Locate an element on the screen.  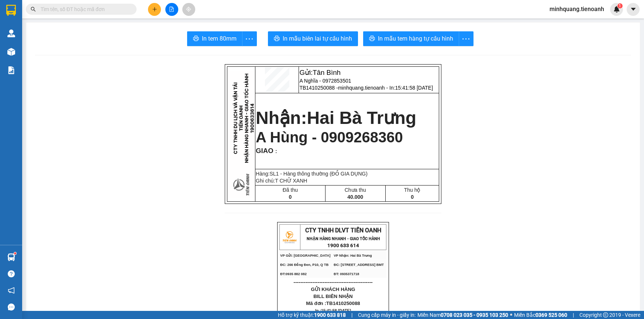
strong: Nhận: is located at coordinates (336, 118).